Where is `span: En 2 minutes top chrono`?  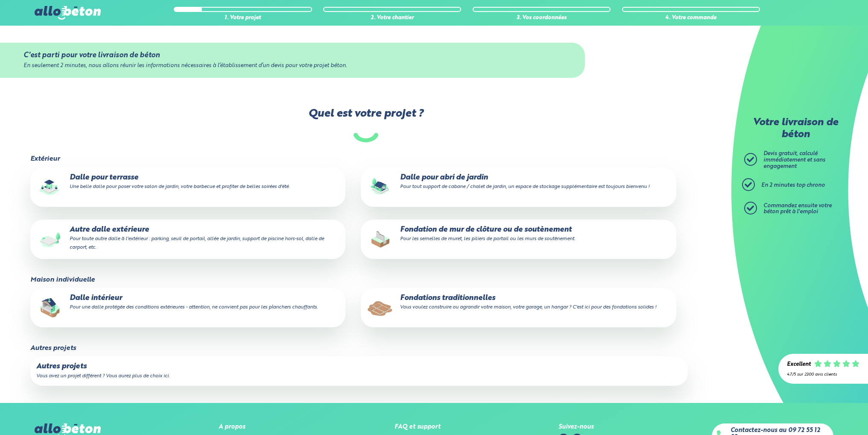 span: En 2 minutes top chrono is located at coordinates (793, 185).